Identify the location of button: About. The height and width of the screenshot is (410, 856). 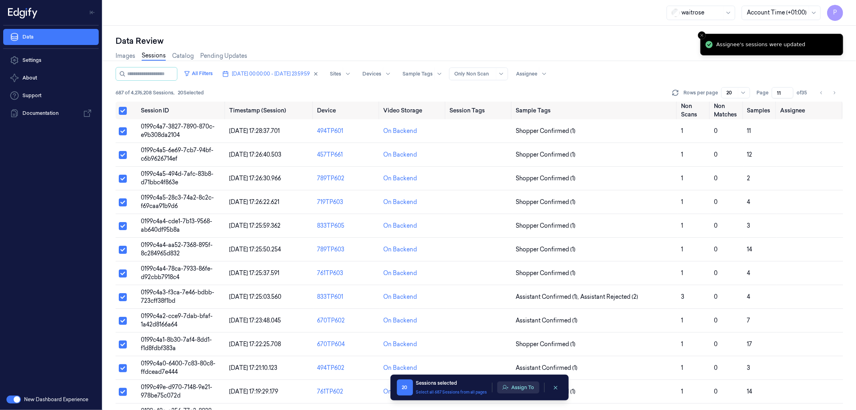
(51, 78).